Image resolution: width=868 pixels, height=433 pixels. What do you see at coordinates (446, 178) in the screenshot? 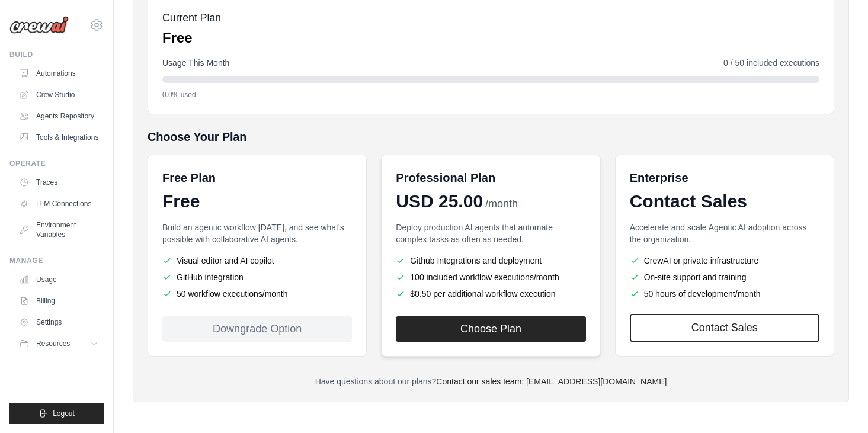
I see `h6: Professional Plan` at bounding box center [446, 178].